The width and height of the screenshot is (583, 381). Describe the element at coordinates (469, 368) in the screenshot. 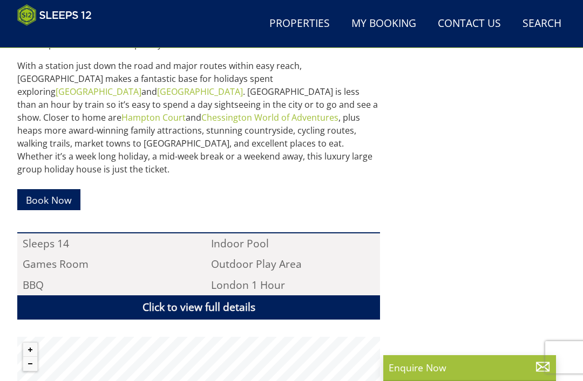

I see `p: Enquire Now` at that location.